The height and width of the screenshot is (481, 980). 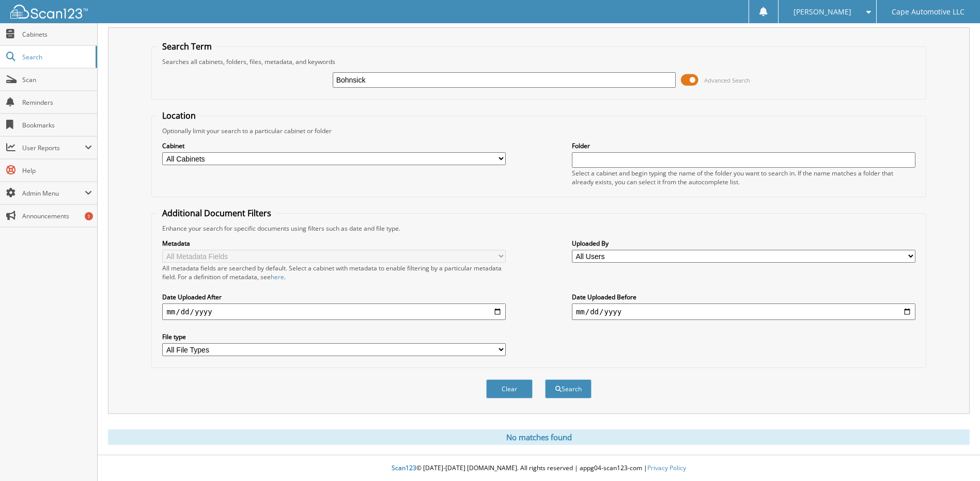 What do you see at coordinates (57, 79) in the screenshot?
I see `span: Scan` at bounding box center [57, 79].